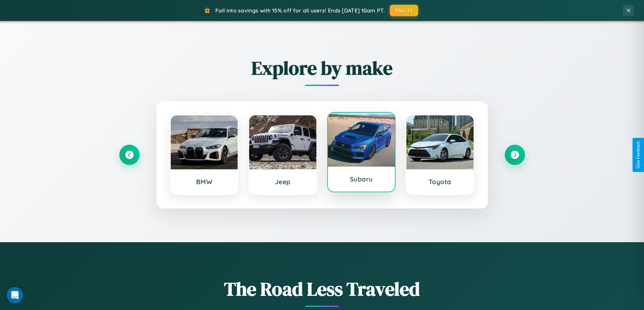 The width and height of the screenshot is (644, 310). I want to click on h2: Explore by make, so click(322, 67).